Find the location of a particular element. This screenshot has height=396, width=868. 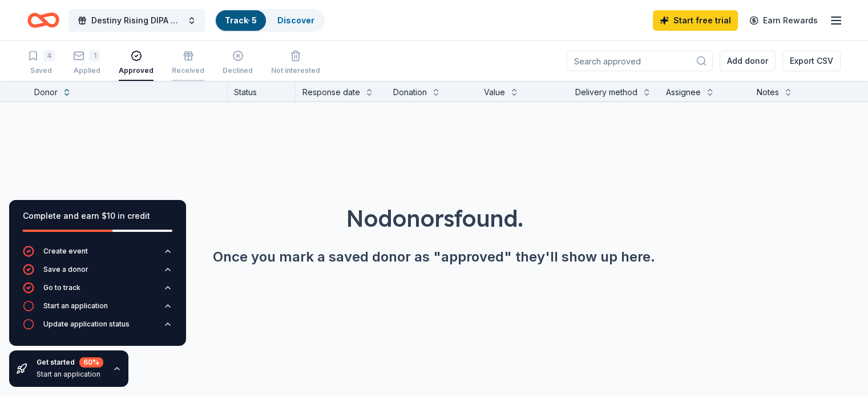

a: Discover is located at coordinates (296, 20).